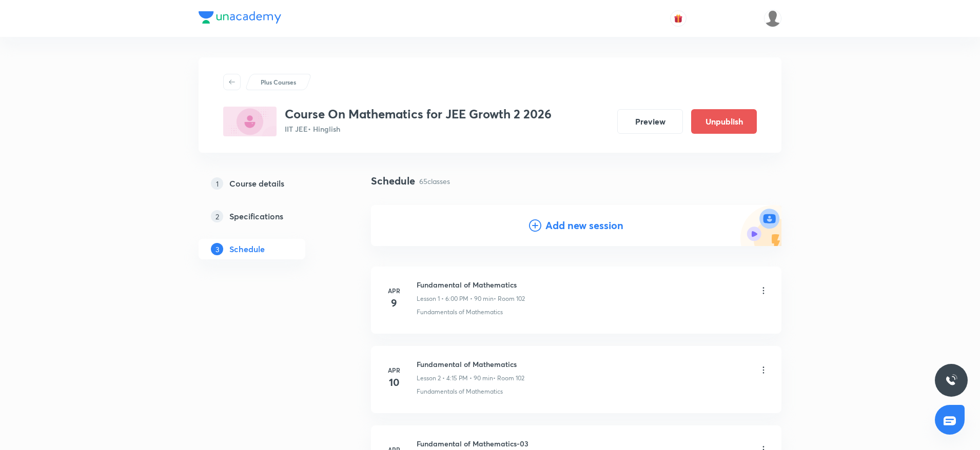 Image resolution: width=980 pixels, height=450 pixels. What do you see at coordinates (418, 128) in the screenshot?
I see `p: IIT JEE • Hinglish` at bounding box center [418, 128].